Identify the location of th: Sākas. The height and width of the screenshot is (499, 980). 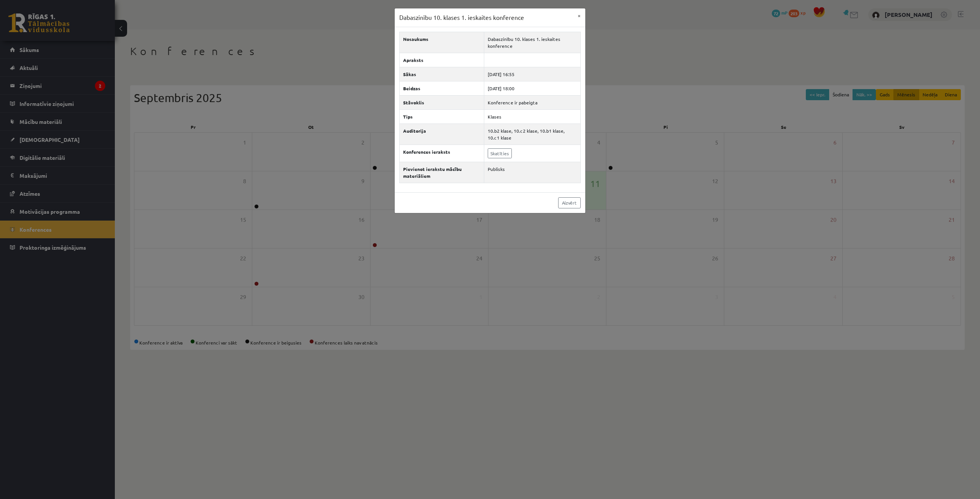
(442, 74).